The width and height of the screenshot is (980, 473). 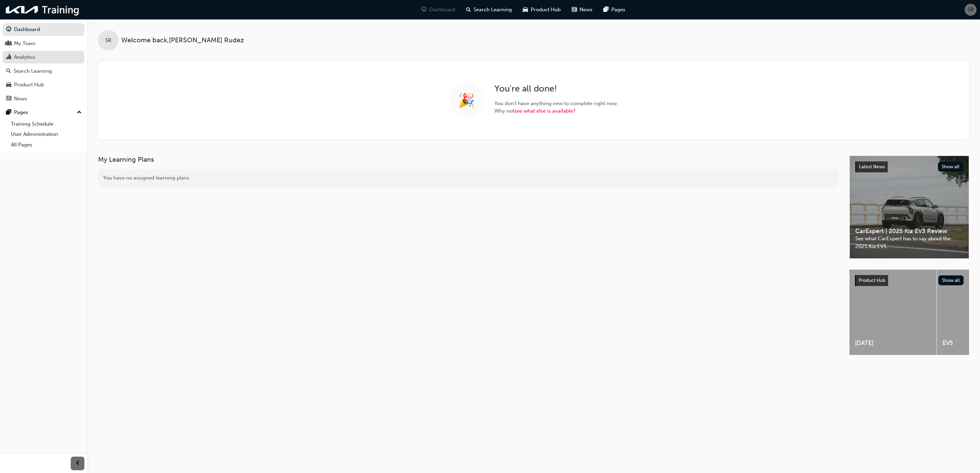 I want to click on a: pages-iconPages, so click(x=614, y=10).